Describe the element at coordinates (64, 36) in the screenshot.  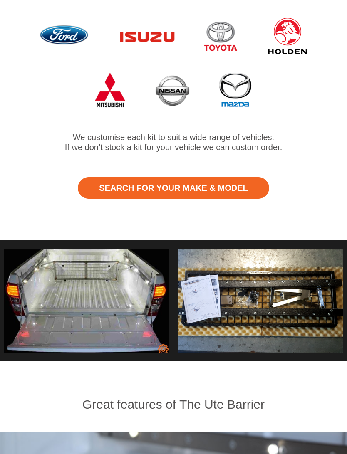
I see `img: ford.png` at that location.